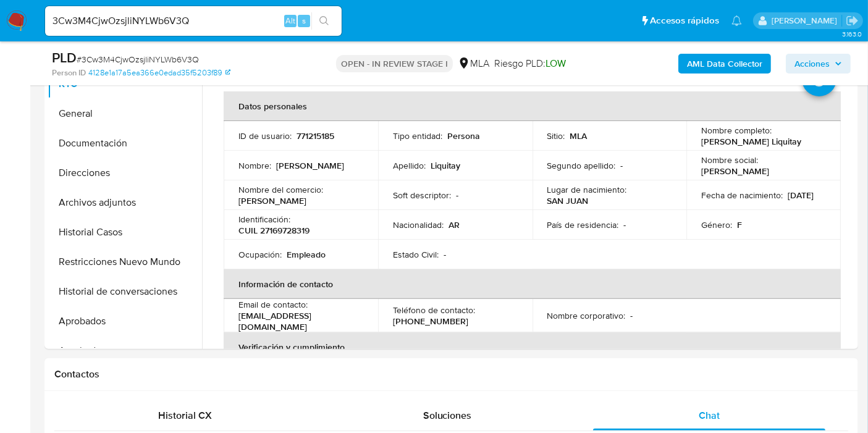  Describe the element at coordinates (454, 225) in the screenshot. I see `p: AR` at that location.